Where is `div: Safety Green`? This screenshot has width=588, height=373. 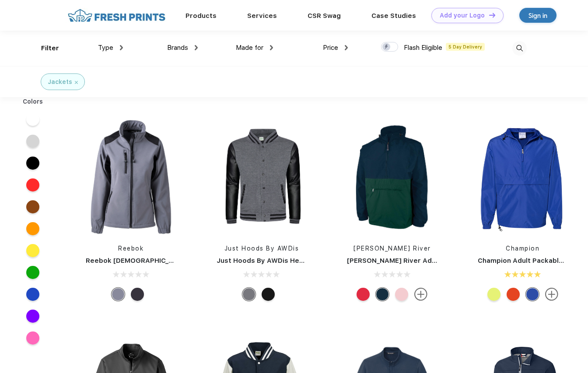
div: Safety Green is located at coordinates (494, 294).